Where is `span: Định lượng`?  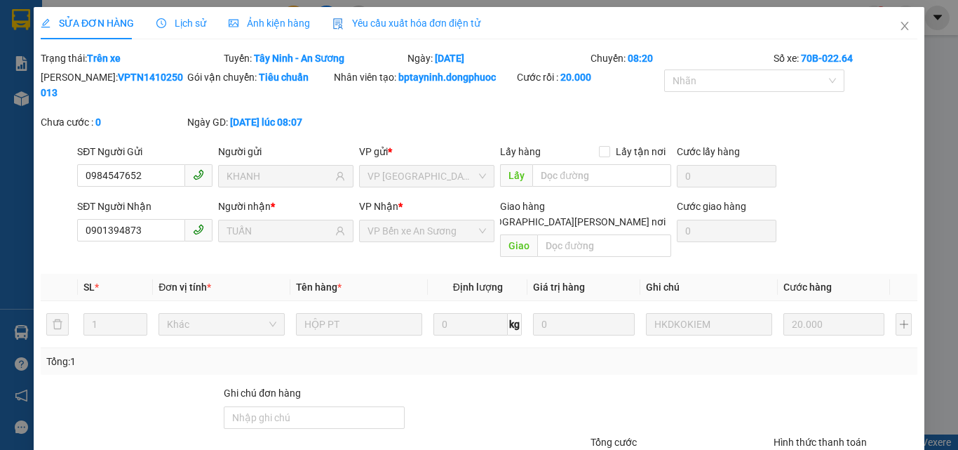
span: Định lượng is located at coordinates (477, 287).